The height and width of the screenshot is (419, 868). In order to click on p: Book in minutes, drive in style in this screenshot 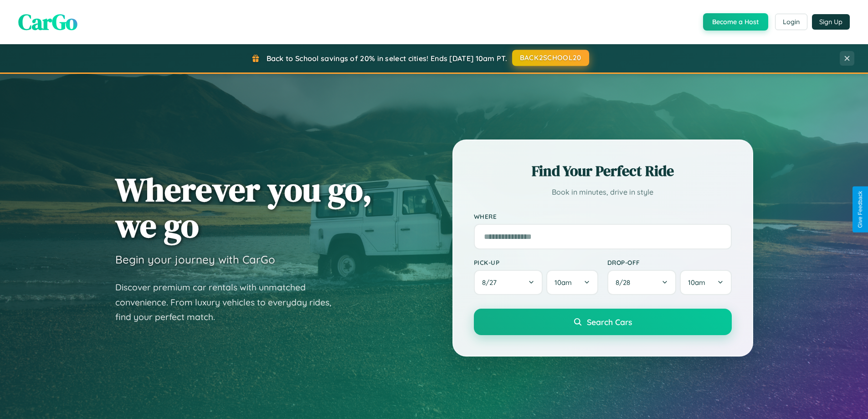, I will do `click(603, 192)`.